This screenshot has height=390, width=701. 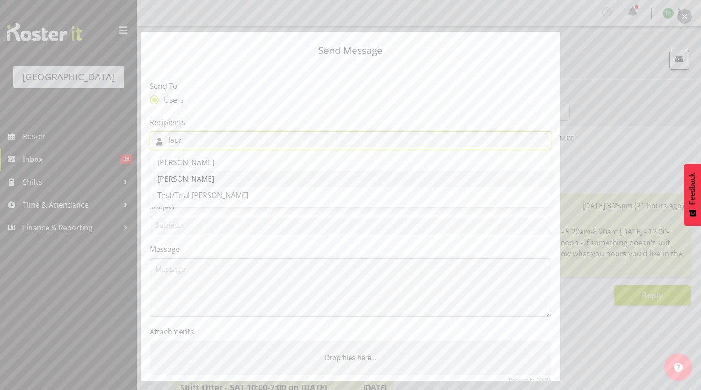 I want to click on input: Search for users, so click(x=350, y=140).